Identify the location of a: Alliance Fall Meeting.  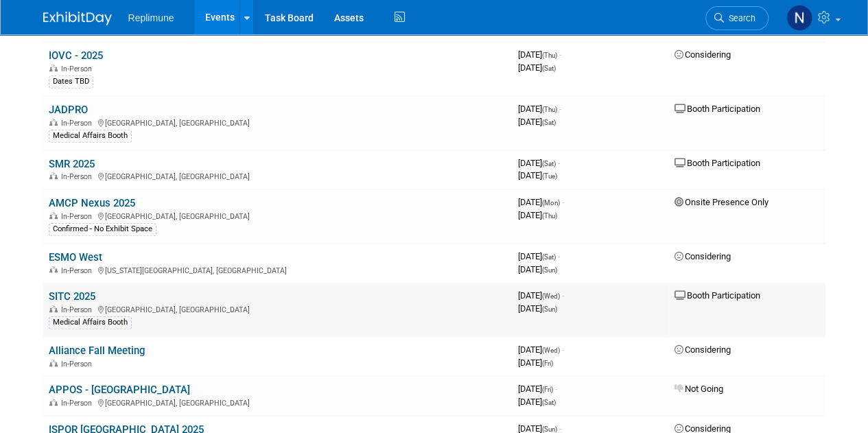
(97, 351).